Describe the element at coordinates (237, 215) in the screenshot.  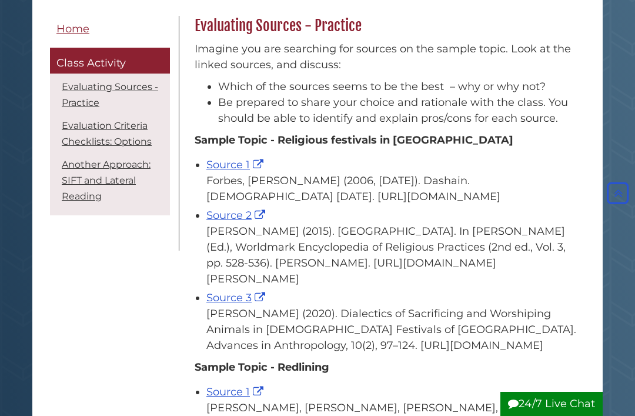
I see `a: Source 2` at that location.